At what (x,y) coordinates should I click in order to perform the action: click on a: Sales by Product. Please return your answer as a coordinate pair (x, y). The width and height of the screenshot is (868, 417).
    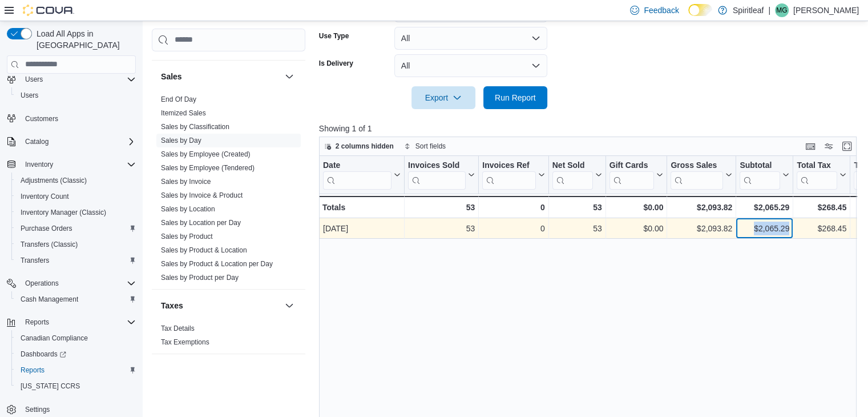
    Looking at the image, I should click on (186, 237).